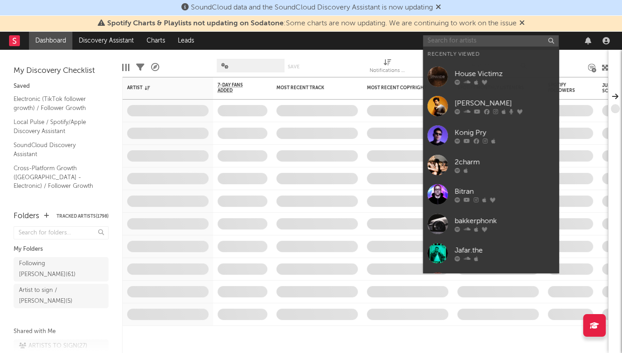  I want to click on a: SoundCloud Discovery Assistant, so click(57, 149).